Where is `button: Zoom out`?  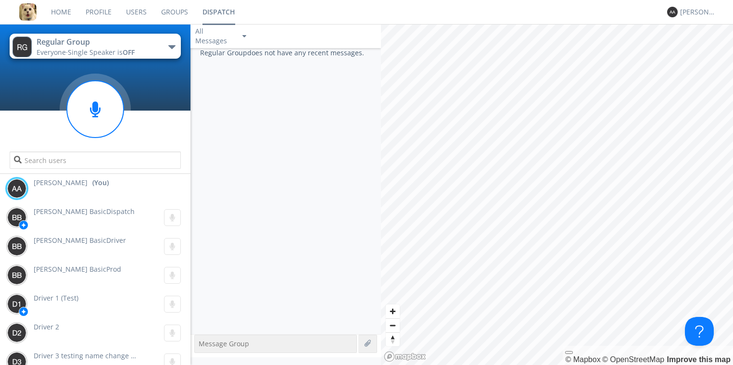 button: Zoom out is located at coordinates (392, 325).